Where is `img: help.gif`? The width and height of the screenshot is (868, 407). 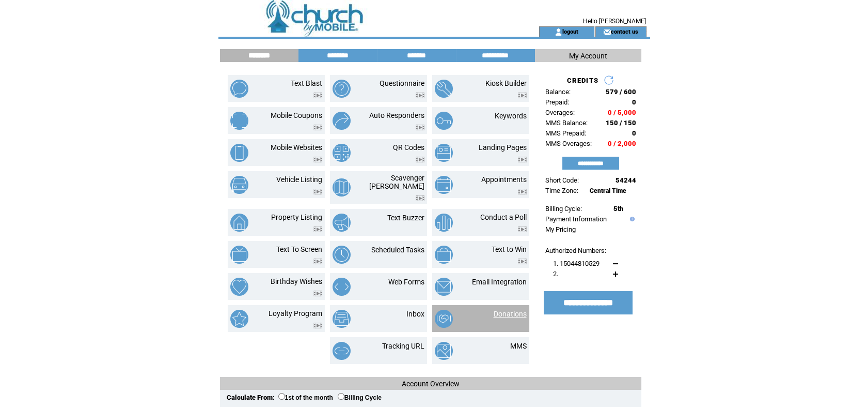
img: help.gif is located at coordinates (631, 219).